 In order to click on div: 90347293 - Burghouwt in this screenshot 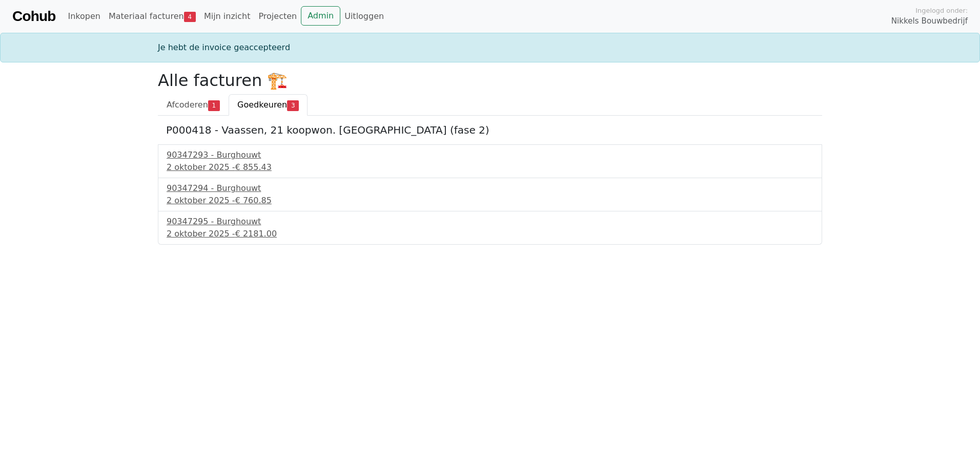, I will do `click(490, 155)`.